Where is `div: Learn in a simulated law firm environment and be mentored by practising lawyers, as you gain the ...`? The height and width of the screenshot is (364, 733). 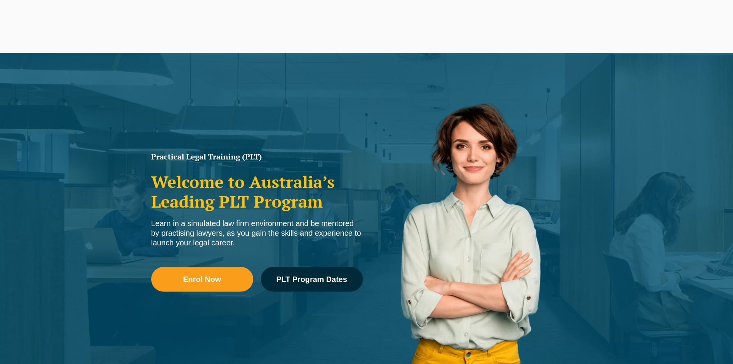
div: Learn in a simulated law firm environment and be mentored by practising lawyers, as you gain the ... is located at coordinates (257, 233).